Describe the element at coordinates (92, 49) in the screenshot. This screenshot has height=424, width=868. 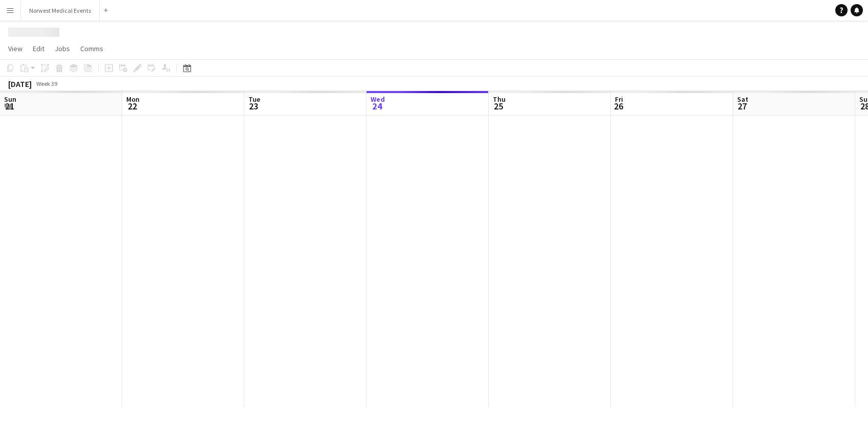
I see `a: Comms` at that location.